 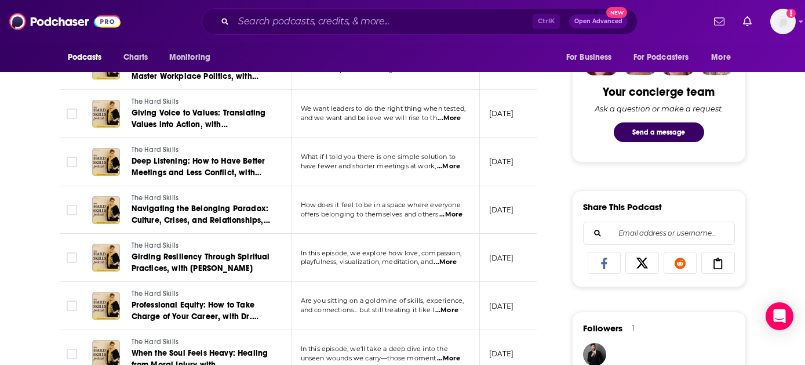 I want to click on svg: Add a profile image, so click(x=791, y=13).